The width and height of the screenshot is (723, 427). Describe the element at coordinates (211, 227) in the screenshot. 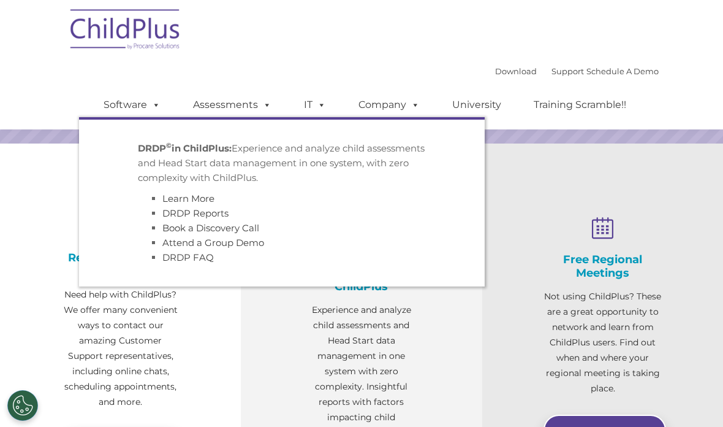

I see `a: Book a Discovery Call` at that location.